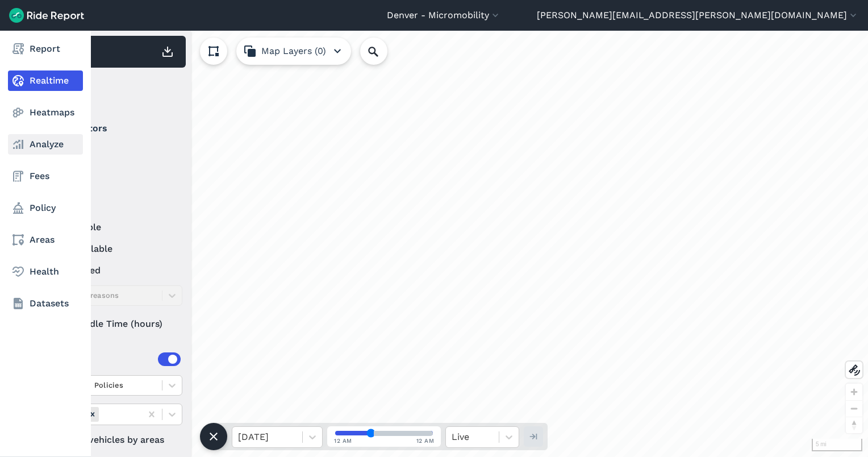 This screenshot has height=457, width=868. Describe the element at coordinates (294, 52) in the screenshot. I see `button: Map Layers (0)` at that location.